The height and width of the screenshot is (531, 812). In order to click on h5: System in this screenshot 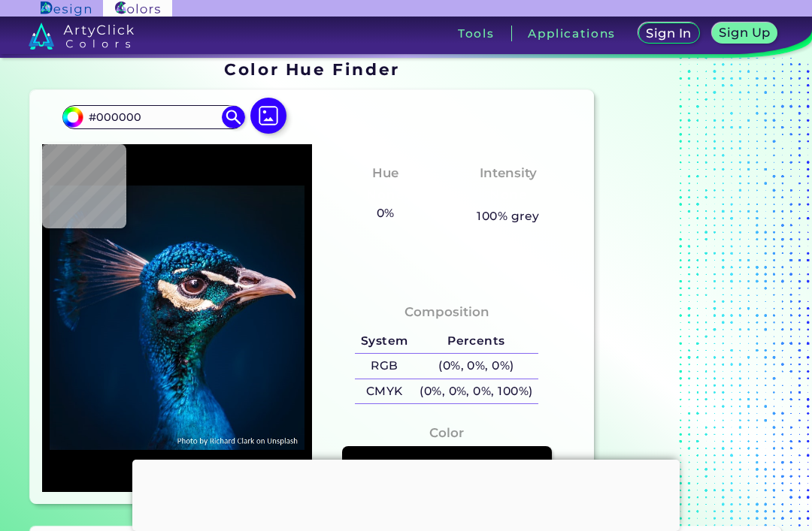, I will do `click(385, 341)`.